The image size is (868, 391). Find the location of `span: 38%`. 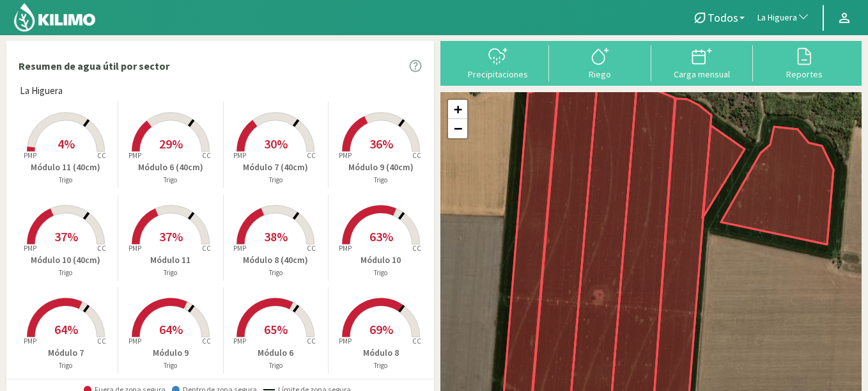

span: 38% is located at coordinates (275, 236).